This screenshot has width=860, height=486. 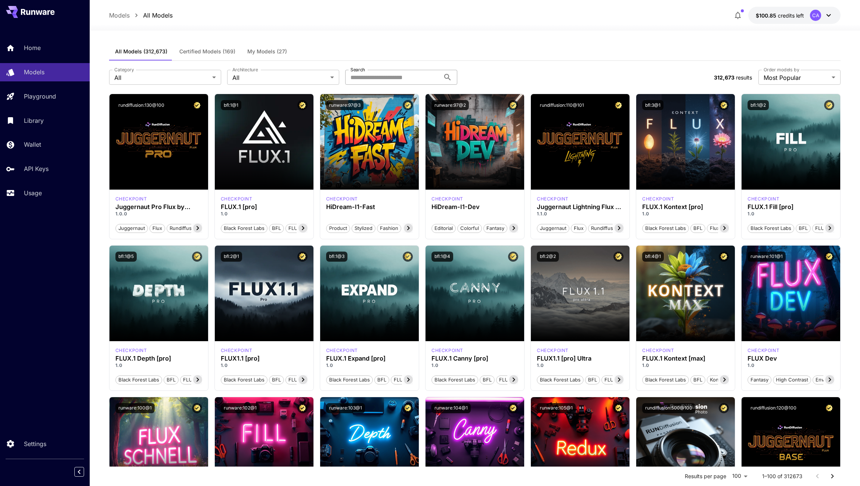 What do you see at coordinates (205, 380) in the screenshot?
I see `button: FLUX.1 Depth [pro]` at bounding box center [205, 380].